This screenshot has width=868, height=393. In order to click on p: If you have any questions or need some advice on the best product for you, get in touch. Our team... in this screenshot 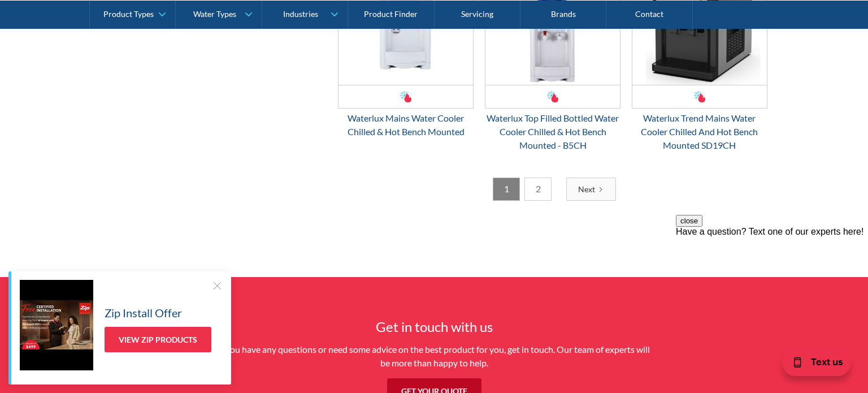, I will do `click(434, 356)`.